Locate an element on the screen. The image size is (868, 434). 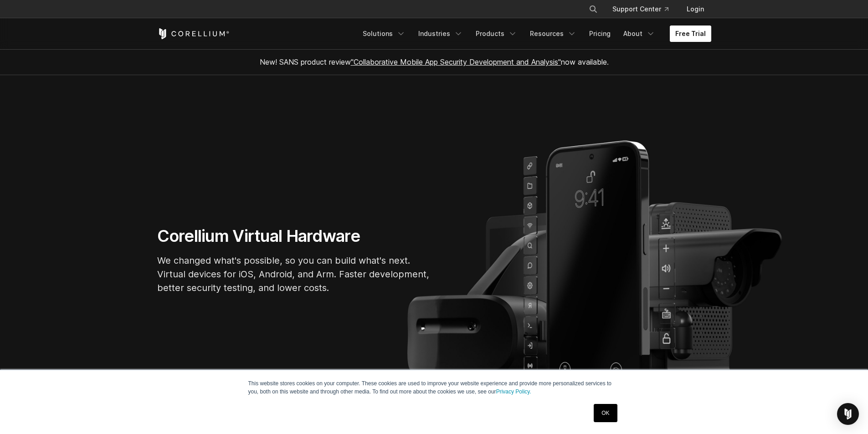
span: New! SANS product review now available. is located at coordinates (434, 62).